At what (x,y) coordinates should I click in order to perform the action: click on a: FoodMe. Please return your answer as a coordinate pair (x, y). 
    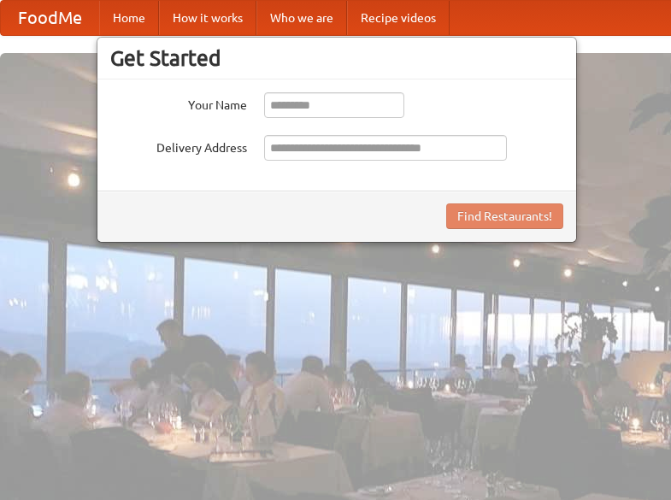
    Looking at the image, I should click on (50, 18).